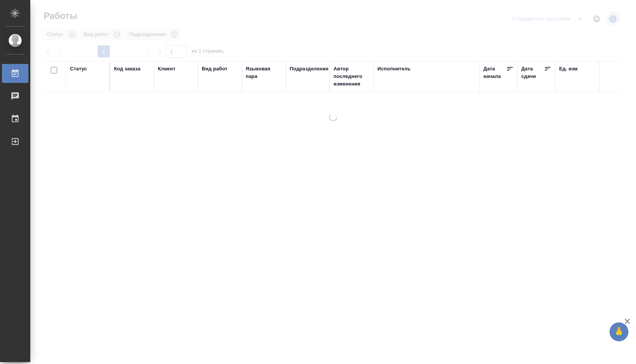 The width and height of the screenshot is (636, 364). What do you see at coordinates (264, 72) in the screenshot?
I see `div: Языковая пара` at bounding box center [264, 72].